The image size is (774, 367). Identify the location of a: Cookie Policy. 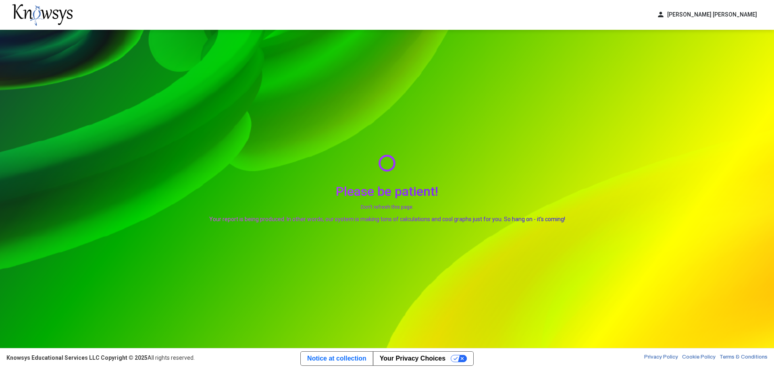
(698, 358).